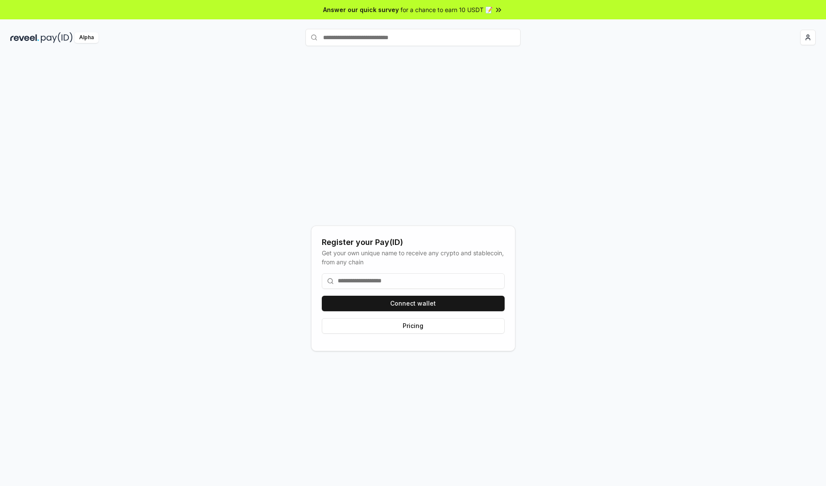 The image size is (826, 486). What do you see at coordinates (57, 37) in the screenshot?
I see `img: pay_id` at bounding box center [57, 37].